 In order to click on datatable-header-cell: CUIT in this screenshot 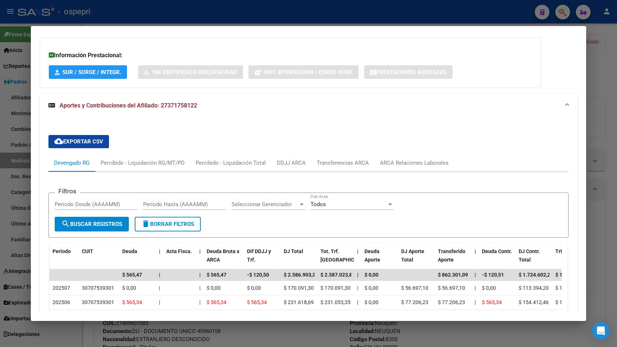, I will do `click(99, 260)`.